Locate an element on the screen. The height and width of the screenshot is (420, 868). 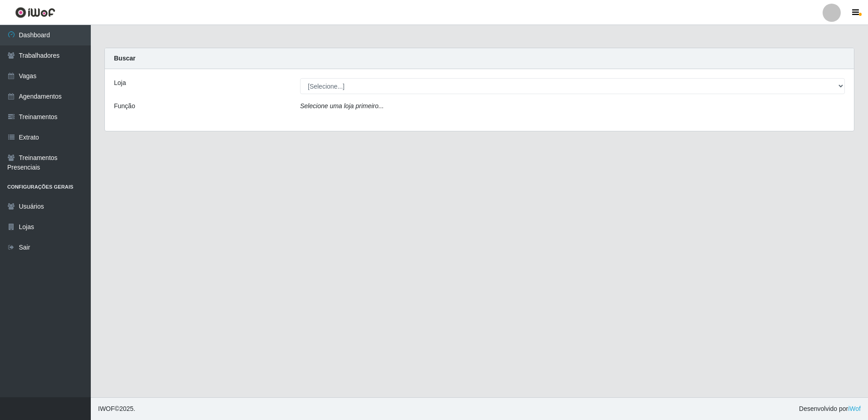
strong: Buscar is located at coordinates (124, 58).